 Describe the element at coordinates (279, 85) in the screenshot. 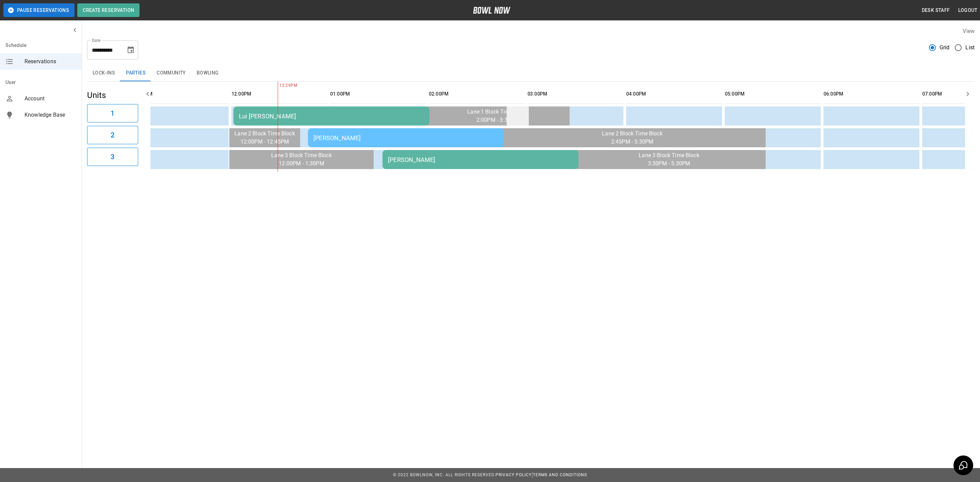

I see `span: 12:29PM` at that location.